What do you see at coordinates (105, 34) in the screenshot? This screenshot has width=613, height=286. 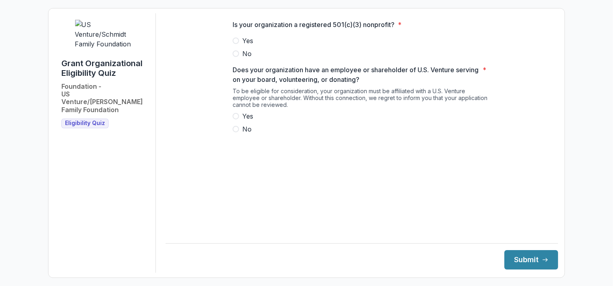 I see `img: US Venture/Schmidt Family Foundation` at bounding box center [105, 34].